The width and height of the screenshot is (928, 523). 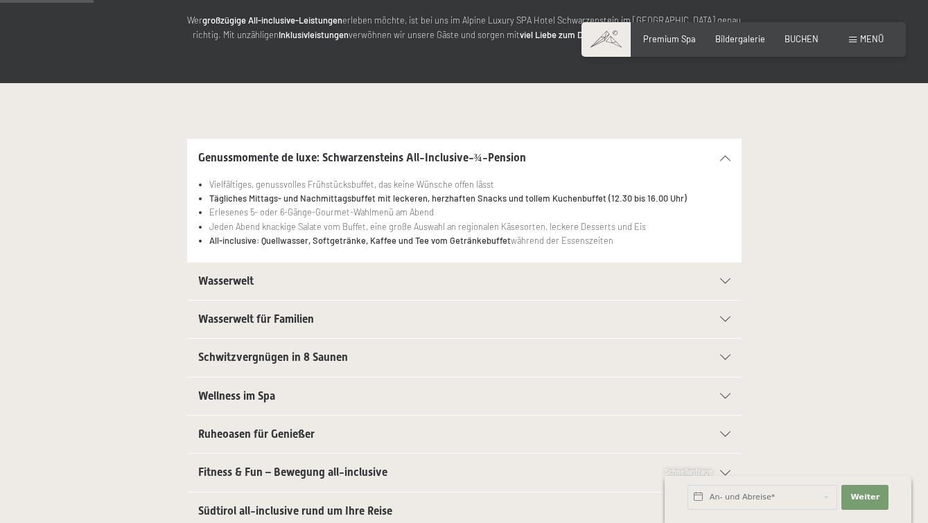 I want to click on span: Schwitzvergnügen in 8 Saunen, so click(x=273, y=357).